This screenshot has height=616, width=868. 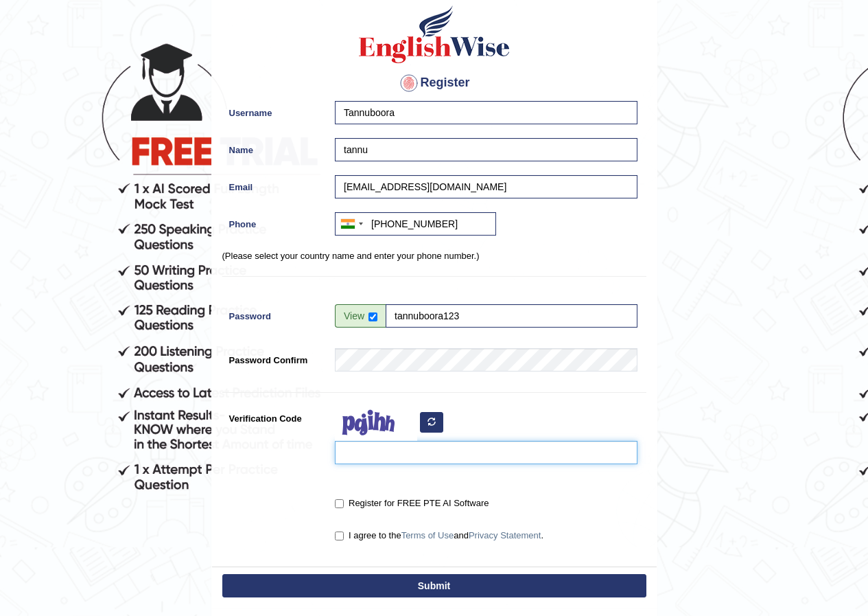 What do you see at coordinates (276, 313) in the screenshot?
I see `label: Password` at bounding box center [276, 313].